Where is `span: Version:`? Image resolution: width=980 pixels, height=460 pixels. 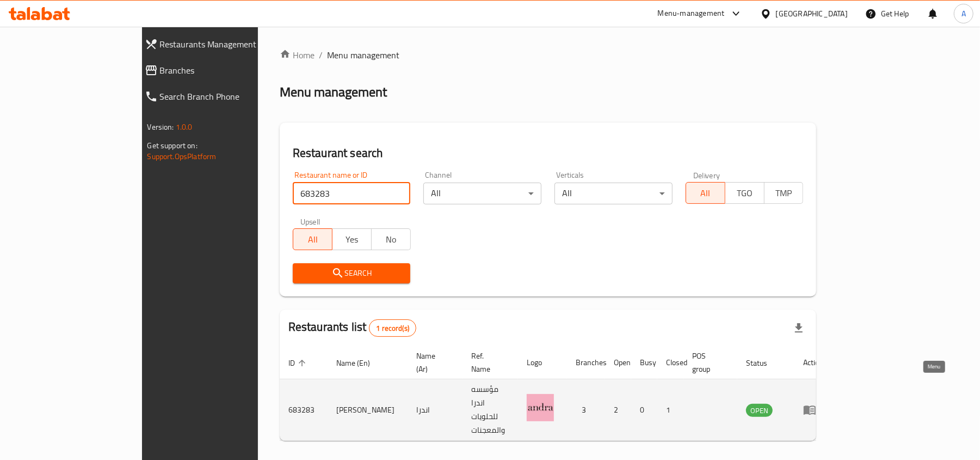
span: Version: is located at coordinates (160, 127).